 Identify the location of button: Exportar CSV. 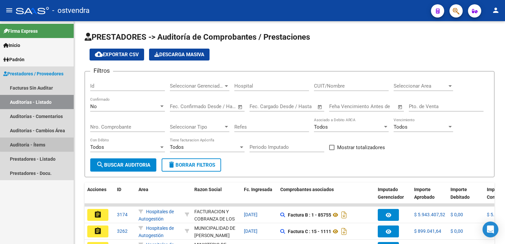
(117, 55).